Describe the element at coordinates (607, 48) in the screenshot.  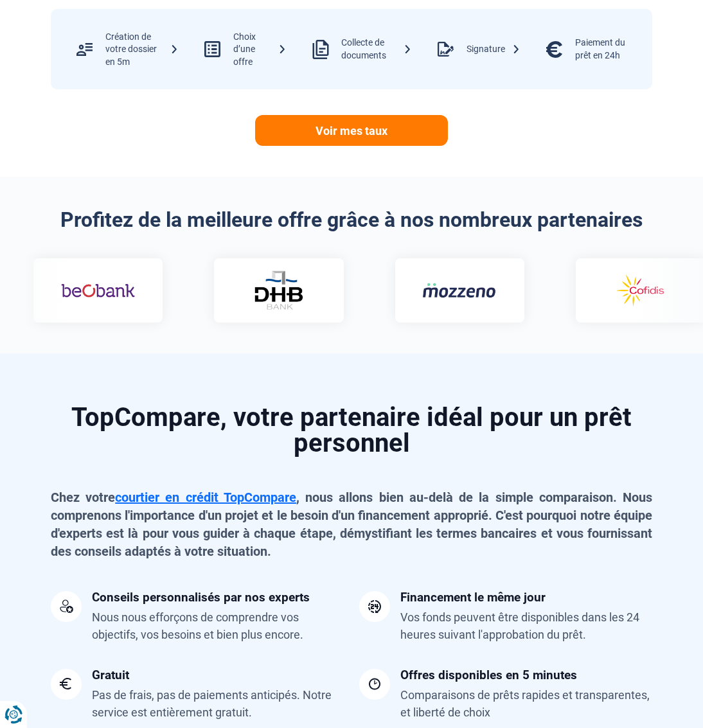
I see `div: Paiement du prêt en 24h` at that location.